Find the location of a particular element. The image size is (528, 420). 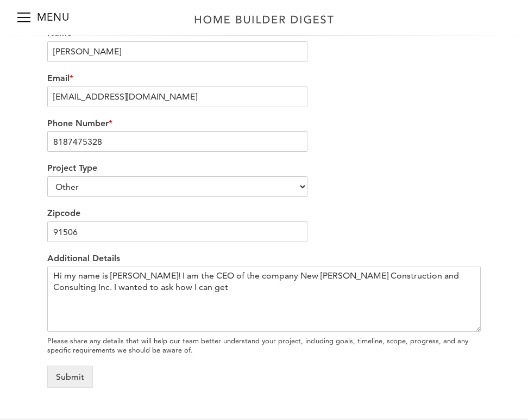

img: Home Builder Digest is located at coordinates (264, 19).